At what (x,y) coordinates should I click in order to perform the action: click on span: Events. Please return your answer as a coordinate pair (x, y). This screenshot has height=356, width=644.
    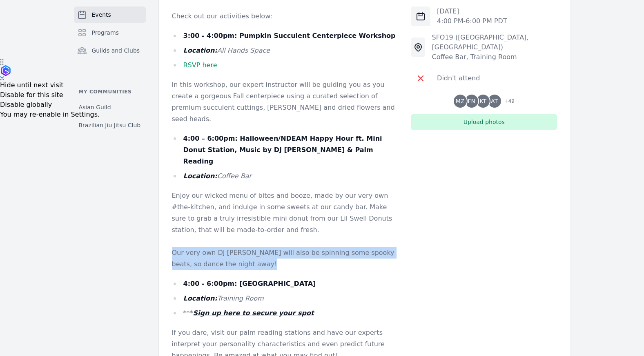
    Looking at the image, I should click on (101, 15).